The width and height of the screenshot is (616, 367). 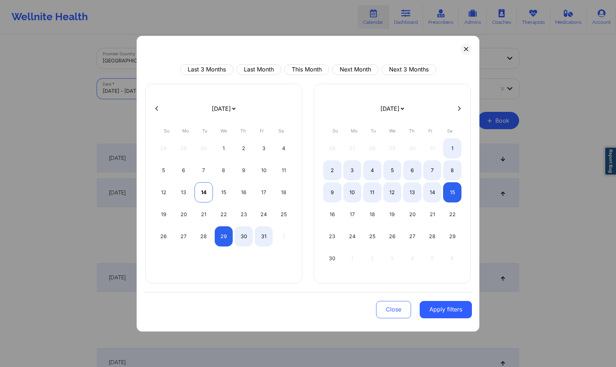 What do you see at coordinates (394, 309) in the screenshot?
I see `button: Close` at bounding box center [394, 309].